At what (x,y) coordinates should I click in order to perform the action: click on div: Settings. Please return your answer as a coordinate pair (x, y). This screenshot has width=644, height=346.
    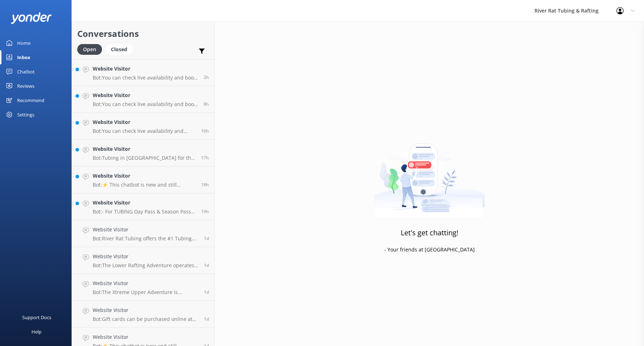
    Looking at the image, I should click on (26, 114).